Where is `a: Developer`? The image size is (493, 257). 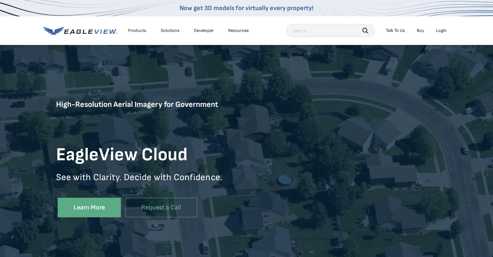
a: Developer is located at coordinates (204, 31).